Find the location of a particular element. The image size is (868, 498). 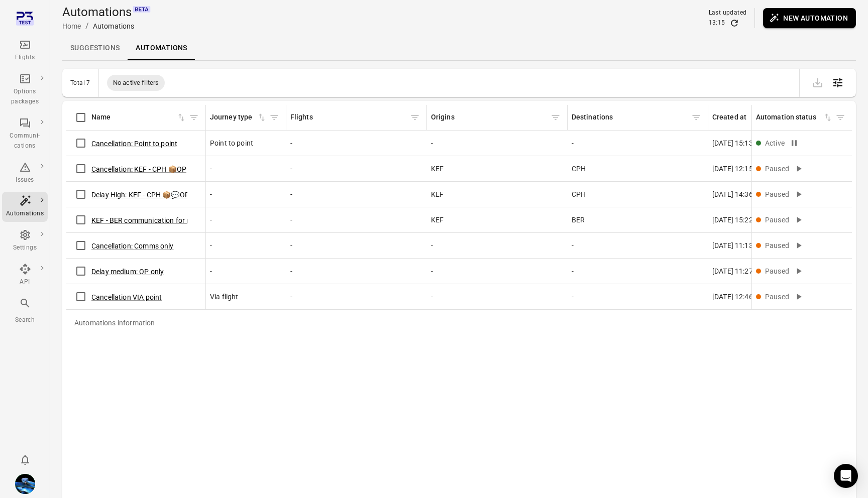

button: Delay High: KEF - CPH 📦💬OP+Comm is located at coordinates (153, 195).